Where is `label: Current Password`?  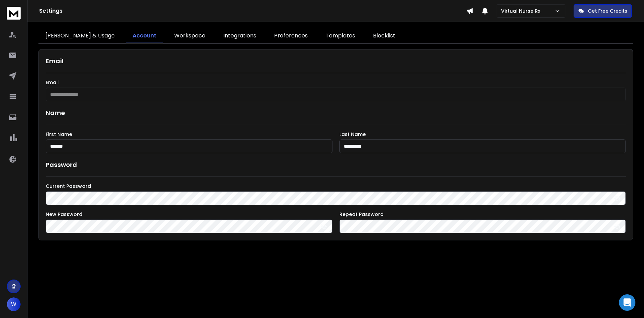
label: Current Password is located at coordinates (336, 186).